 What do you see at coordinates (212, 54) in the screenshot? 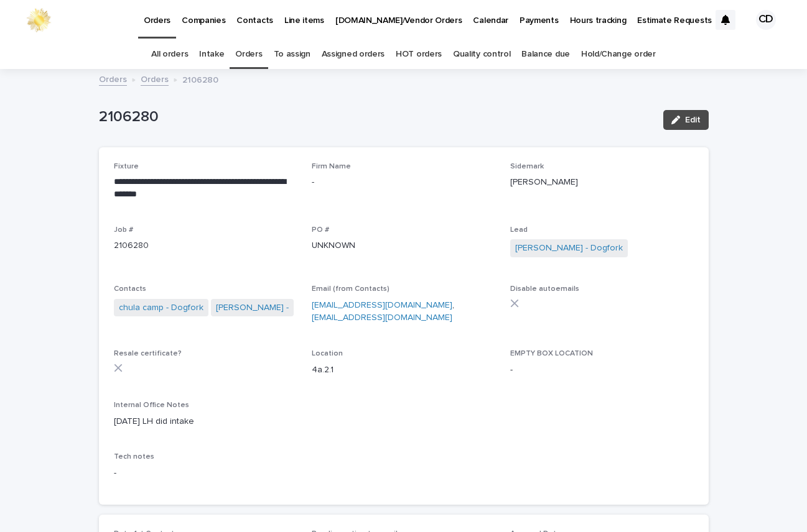
I see `a: Intake` at bounding box center [212, 54].